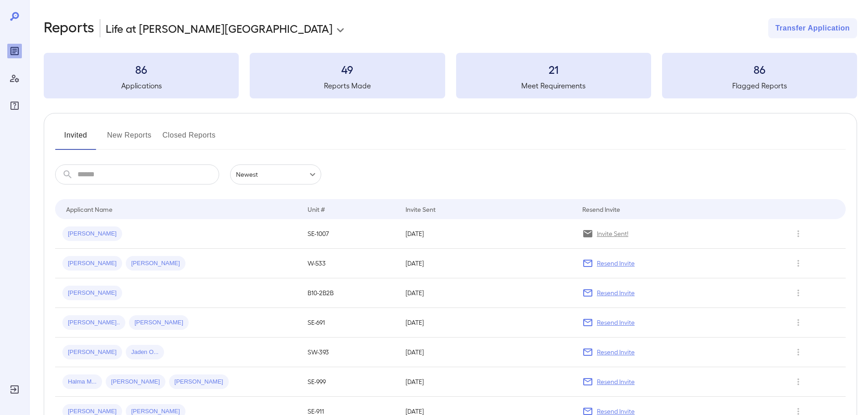 The width and height of the screenshot is (868, 415). What do you see at coordinates (553, 85) in the screenshot?
I see `h5: Meet Requirements` at bounding box center [553, 85].